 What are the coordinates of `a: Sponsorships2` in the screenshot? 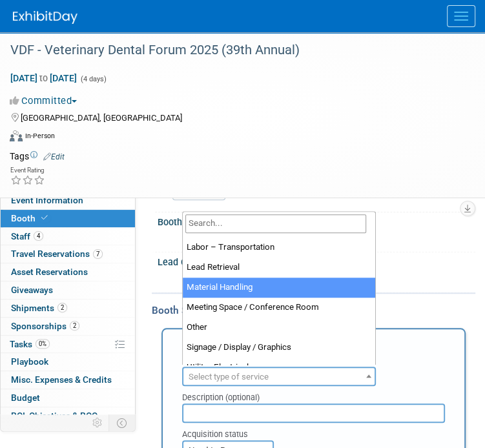 It's located at (68, 326).